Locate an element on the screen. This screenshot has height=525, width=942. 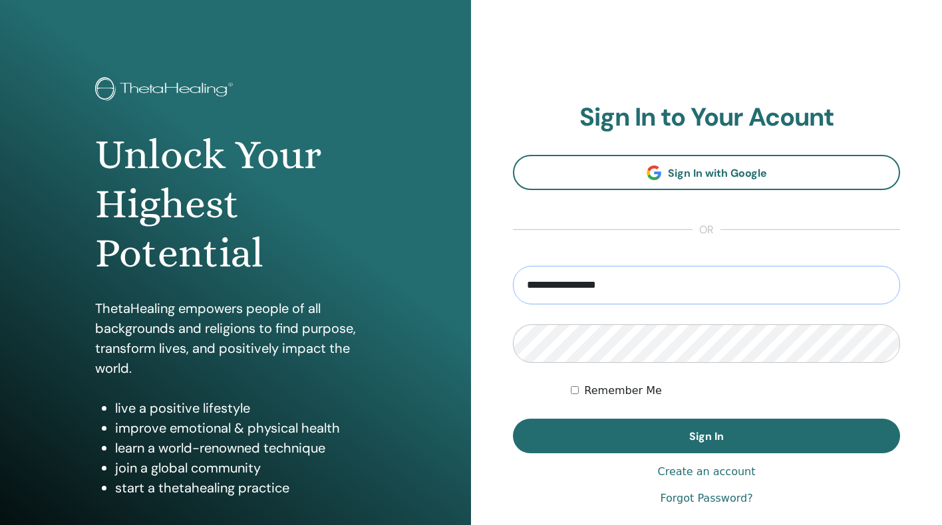
label: Remember Me is located at coordinates (623, 391).